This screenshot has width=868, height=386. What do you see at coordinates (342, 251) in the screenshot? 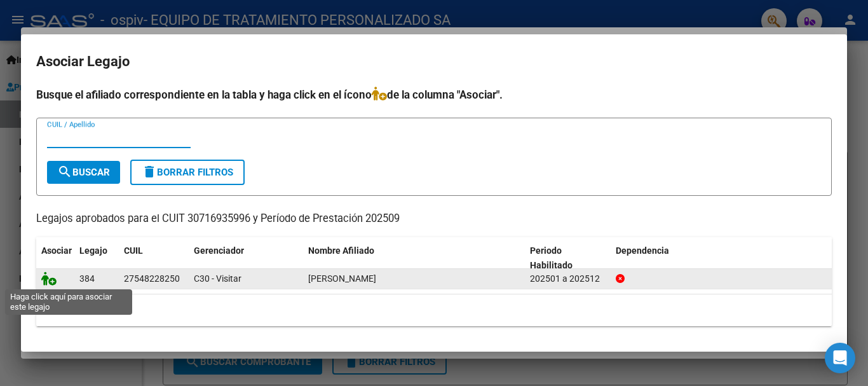
I see `span: Nombre Afiliado` at bounding box center [342, 251].